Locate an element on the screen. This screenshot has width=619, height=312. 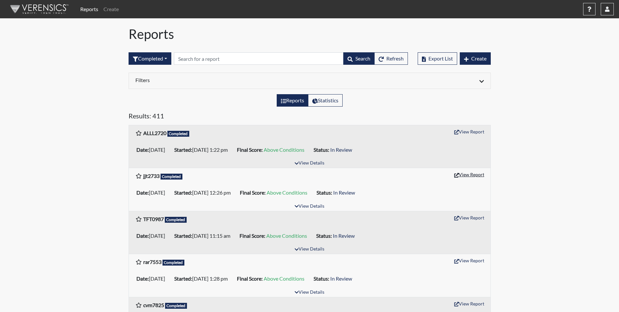
a: Create is located at coordinates (111, 9).